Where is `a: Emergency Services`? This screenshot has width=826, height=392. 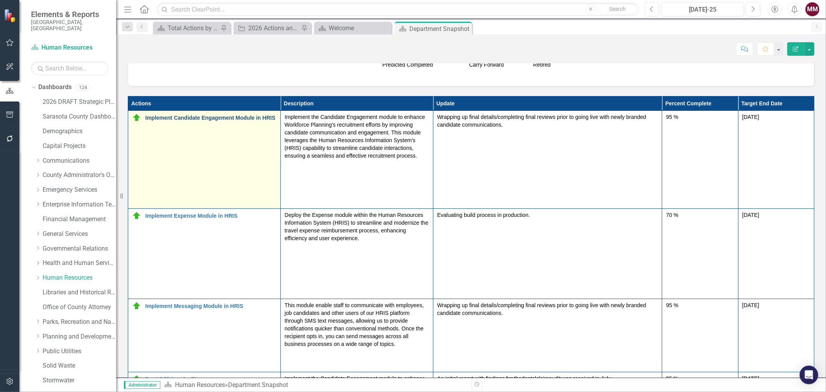
a: Emergency Services is located at coordinates (79, 190).